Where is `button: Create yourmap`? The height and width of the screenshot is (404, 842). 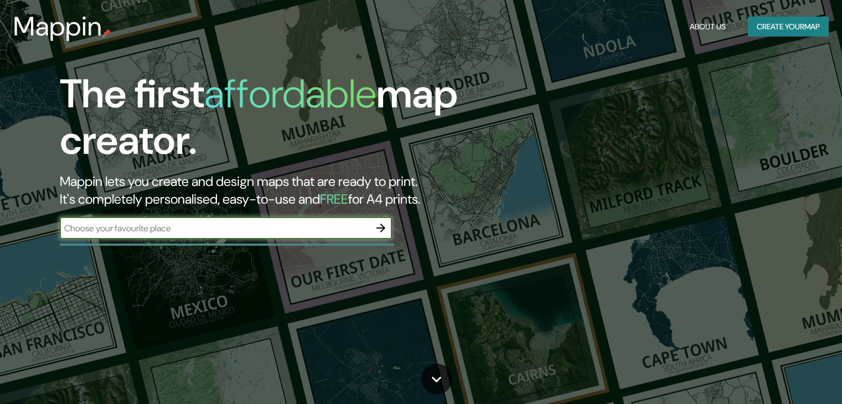 button: Create yourmap is located at coordinates (788, 27).